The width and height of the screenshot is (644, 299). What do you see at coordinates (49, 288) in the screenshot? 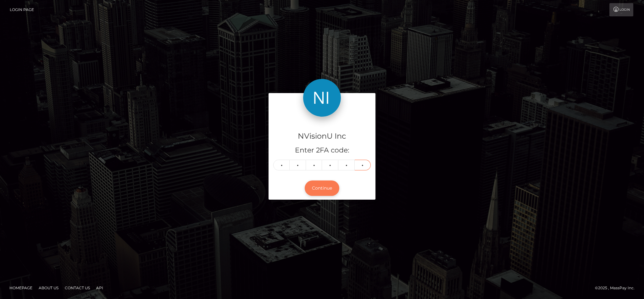
I see `a: About Us` at bounding box center [49, 288].